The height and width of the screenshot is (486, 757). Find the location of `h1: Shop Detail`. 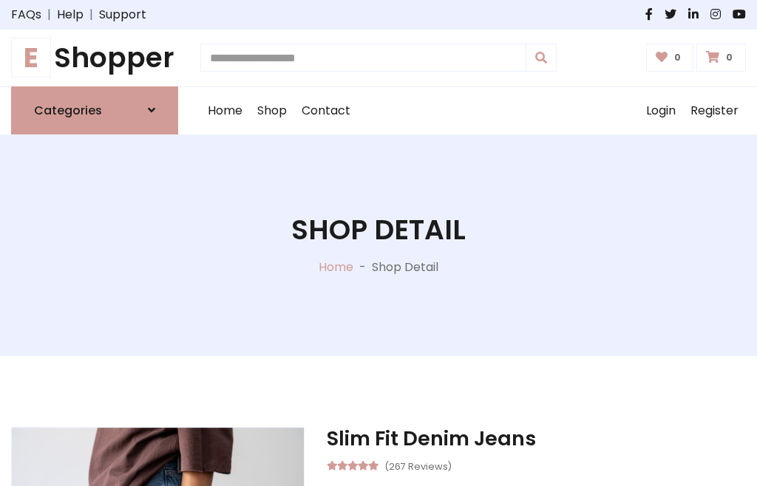

h1: Shop Detail is located at coordinates (378, 230).